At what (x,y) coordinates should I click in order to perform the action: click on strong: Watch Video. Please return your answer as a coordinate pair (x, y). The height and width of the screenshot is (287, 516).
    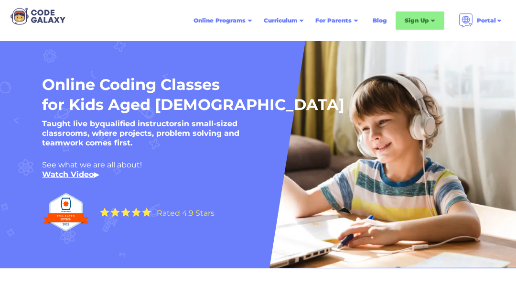
    Looking at the image, I should click on (68, 174).